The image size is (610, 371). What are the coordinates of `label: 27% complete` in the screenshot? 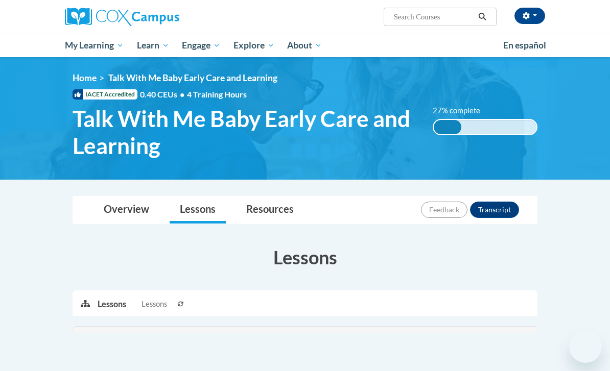 It's located at (462, 111).